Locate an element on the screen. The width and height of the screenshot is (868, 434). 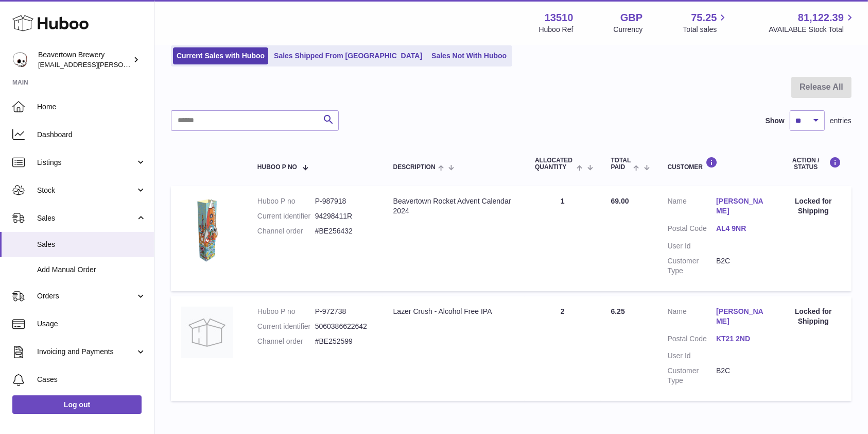
span: Usage is located at coordinates (92, 324).